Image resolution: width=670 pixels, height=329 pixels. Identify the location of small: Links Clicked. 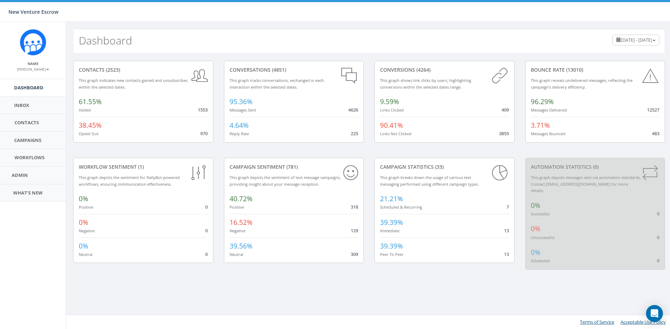
(392, 110).